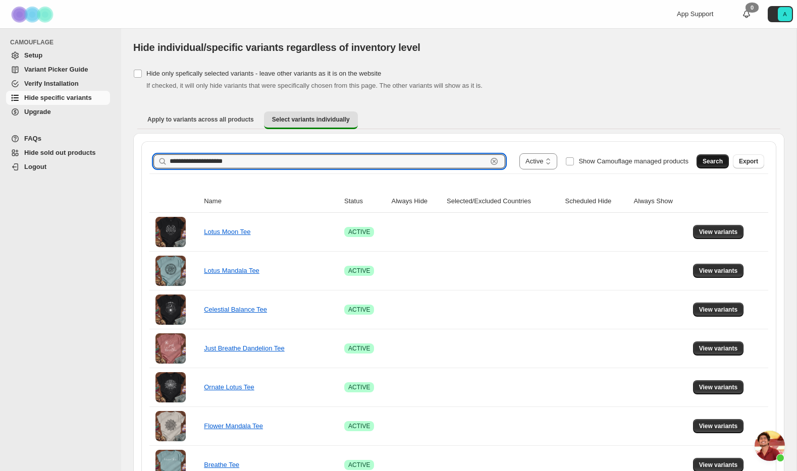  I want to click on a: Variant Picker Guide, so click(58, 70).